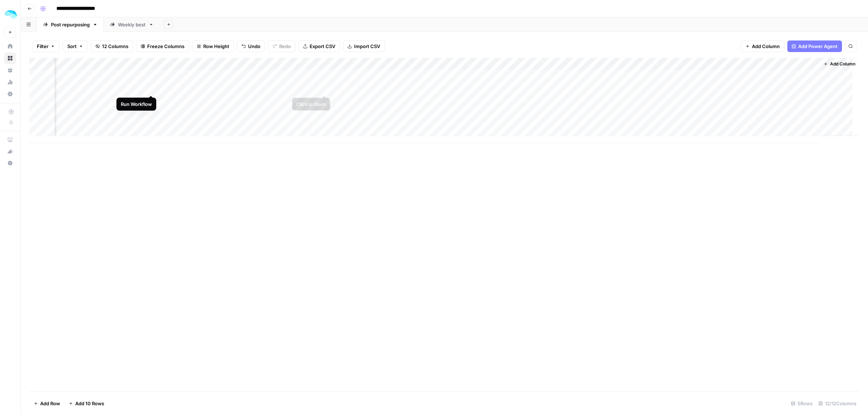 The width and height of the screenshot is (868, 415). What do you see at coordinates (47, 404) in the screenshot?
I see `button: Add Row` at bounding box center [47, 404].